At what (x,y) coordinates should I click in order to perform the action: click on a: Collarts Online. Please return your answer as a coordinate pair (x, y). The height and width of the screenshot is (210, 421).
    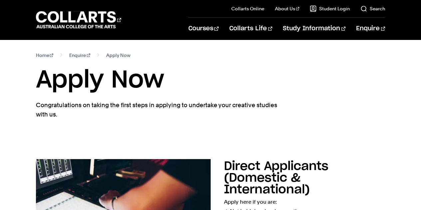
    Looking at the image, I should click on (247, 9).